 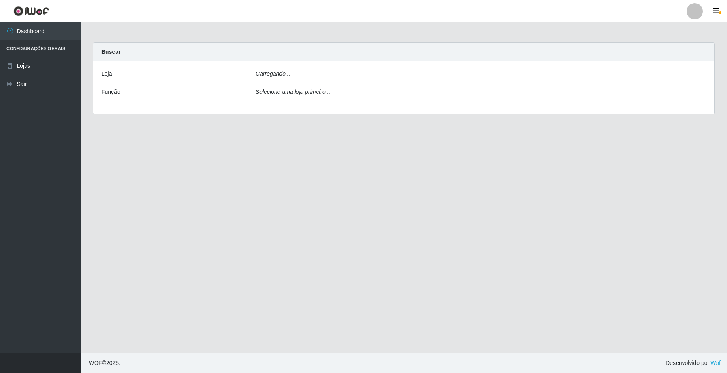 I want to click on span: Desenvolvido por, so click(x=693, y=363).